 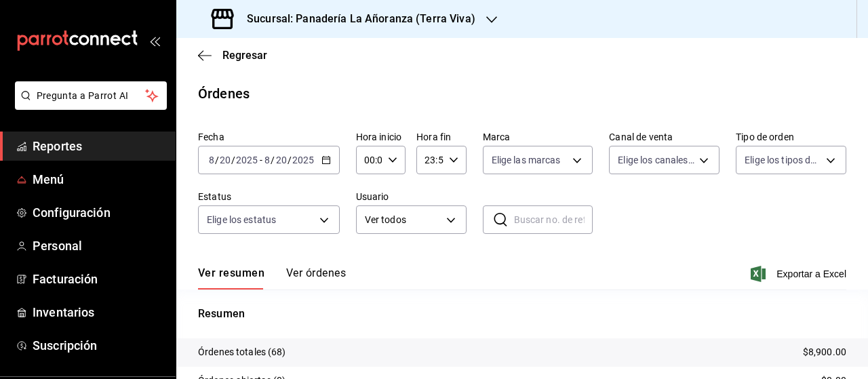 What do you see at coordinates (355, 19) in the screenshot?
I see `h3: Sucursal: Panadería La Añoranza (Terra Viva)` at bounding box center [355, 19].